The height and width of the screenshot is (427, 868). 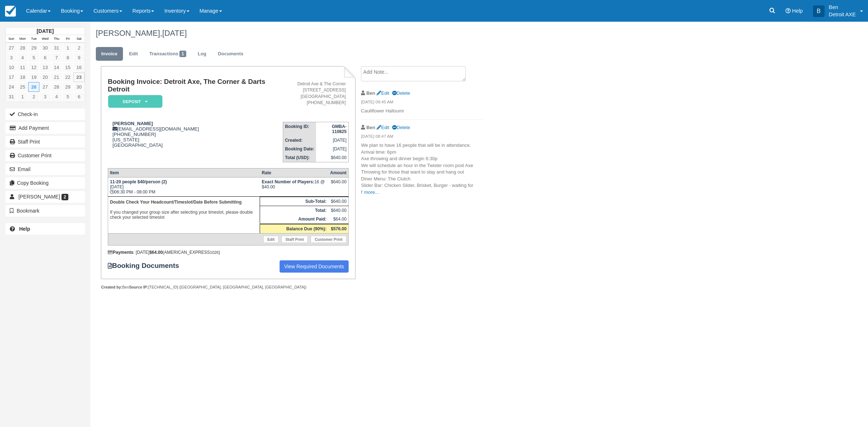 I want to click on a: 22, so click(x=68, y=77).